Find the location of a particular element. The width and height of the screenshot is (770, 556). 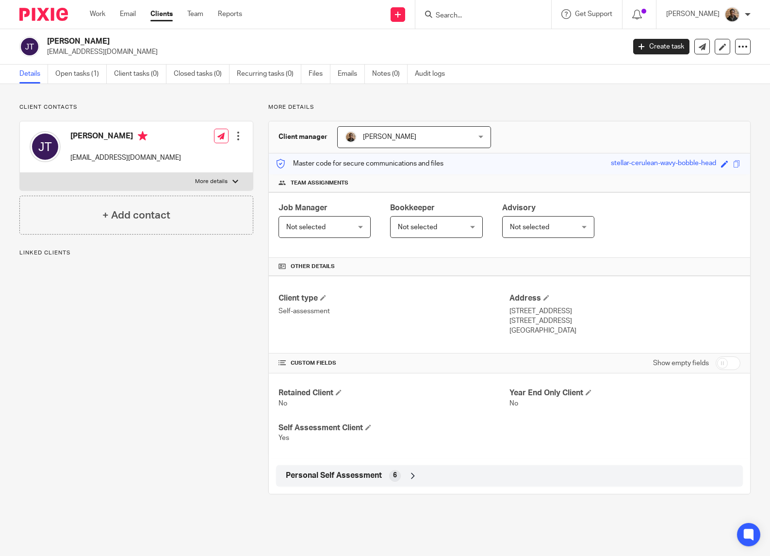

a: Reports is located at coordinates (230, 14).